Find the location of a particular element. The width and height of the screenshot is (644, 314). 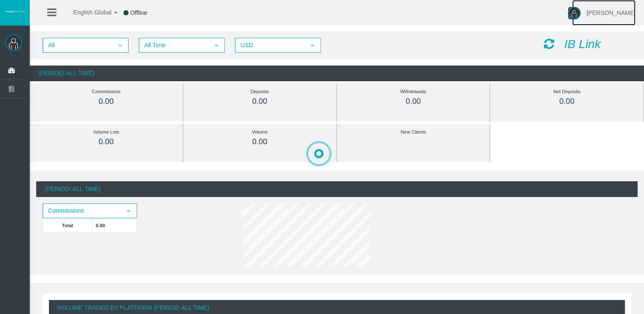

span: Commissions is located at coordinates (82, 211).